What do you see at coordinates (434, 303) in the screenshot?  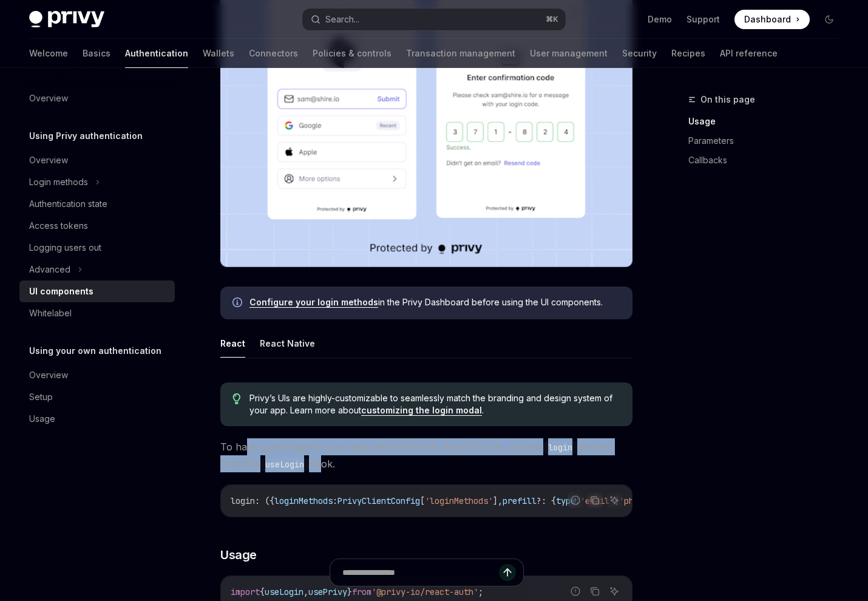 I see `span: in the Privy Dashboard before using the UI components.` at bounding box center [434, 303].